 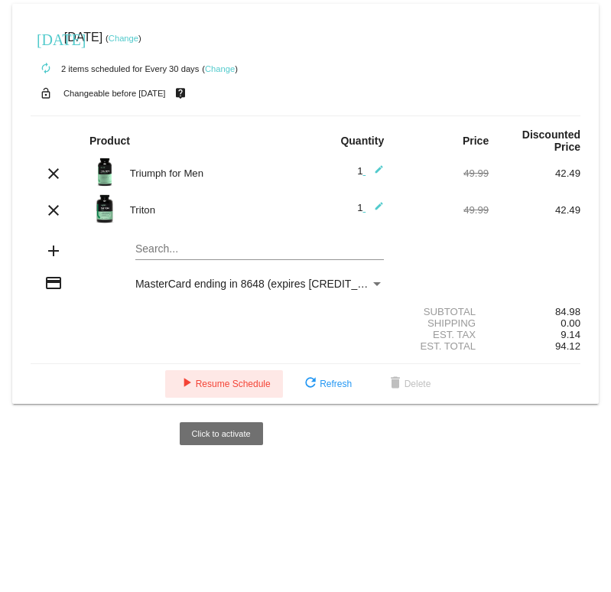 I want to click on strong: Quantity, so click(x=362, y=141).